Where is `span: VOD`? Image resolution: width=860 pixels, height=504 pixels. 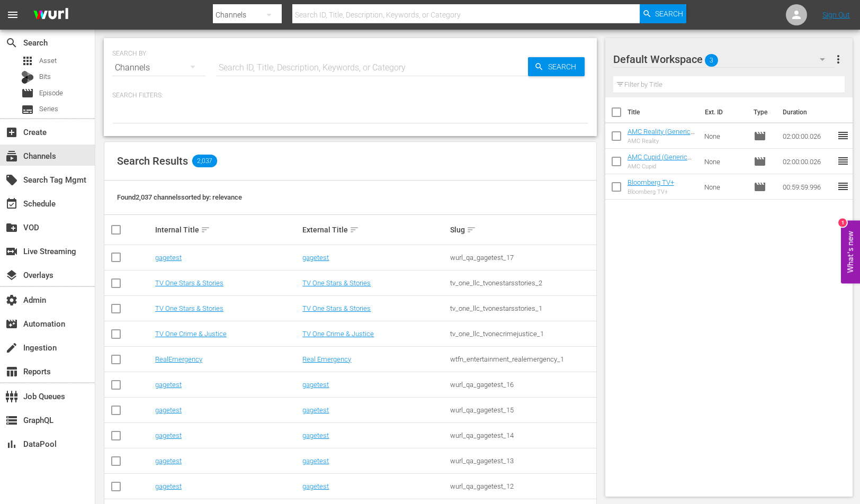
span: VOD is located at coordinates (11, 228).